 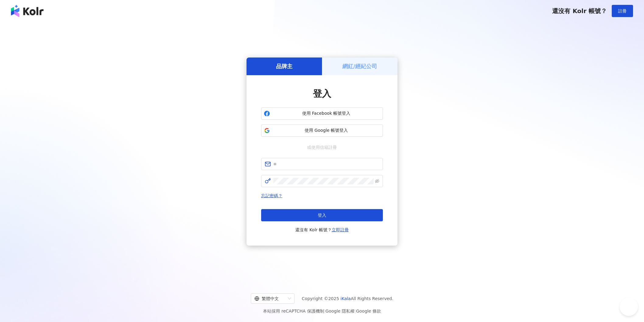 What do you see at coordinates (622, 11) in the screenshot?
I see `span: 註冊` at bounding box center [622, 11].